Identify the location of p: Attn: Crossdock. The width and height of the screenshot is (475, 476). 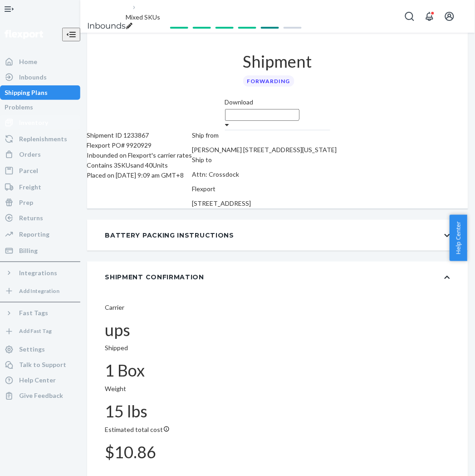
(265, 174).